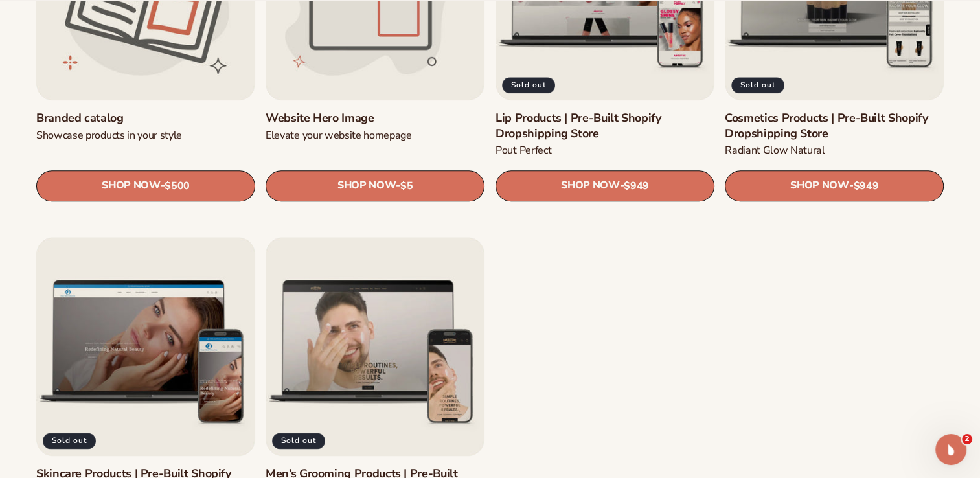 This screenshot has width=980, height=478. I want to click on a: Website Hero Image, so click(375, 118).